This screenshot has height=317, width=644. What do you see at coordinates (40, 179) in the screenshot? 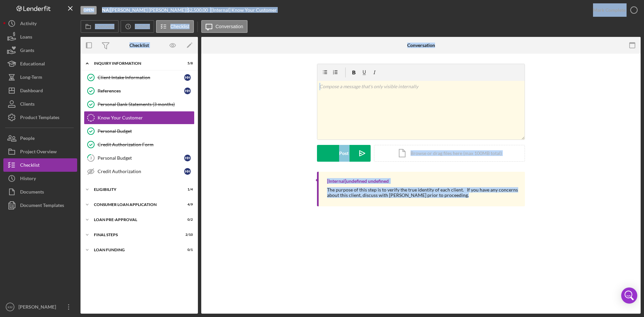
I see `button: History` at bounding box center [40, 179].